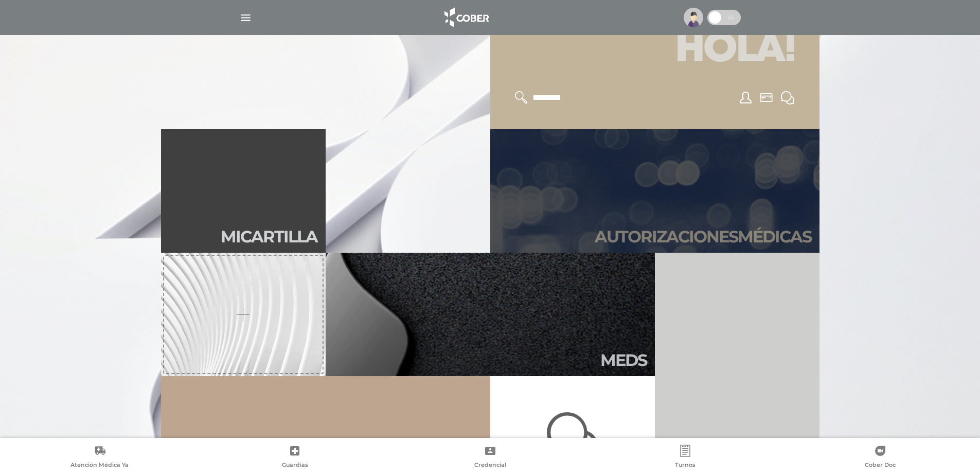  What do you see at coordinates (490, 458) in the screenshot?
I see `a: Credencial` at bounding box center [490, 458].